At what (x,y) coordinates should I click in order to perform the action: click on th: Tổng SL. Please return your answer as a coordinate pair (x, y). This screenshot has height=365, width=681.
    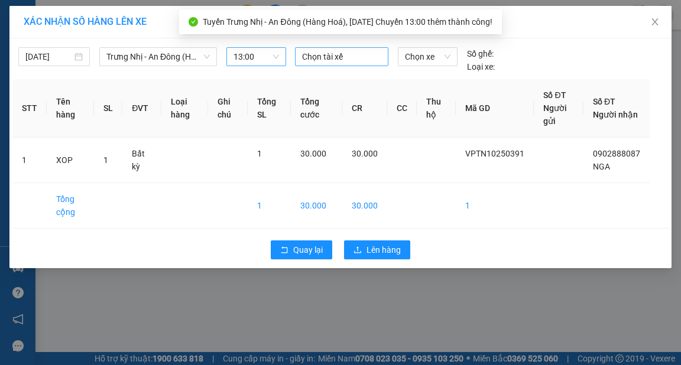
    Looking at the image, I should click on (269, 108).